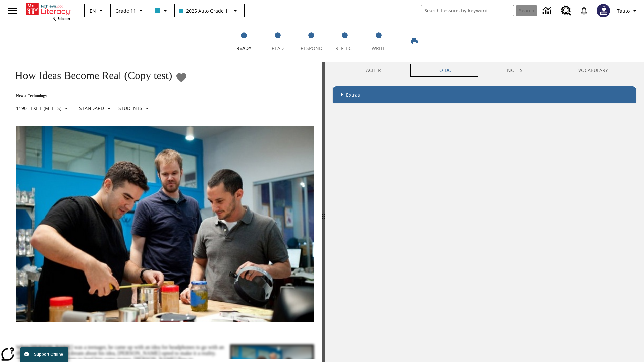 This screenshot has width=644, height=362. Describe the element at coordinates (515, 70) in the screenshot. I see `button: NOTES` at that location.